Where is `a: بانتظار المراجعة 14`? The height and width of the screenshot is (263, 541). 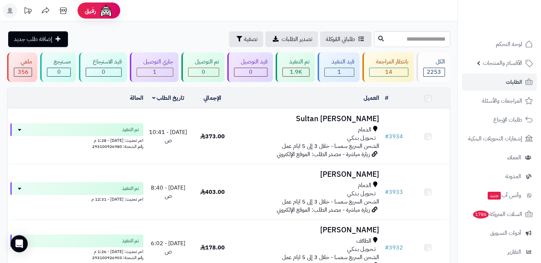 a: بانتظار المراجعة 14 is located at coordinates (388, 67).